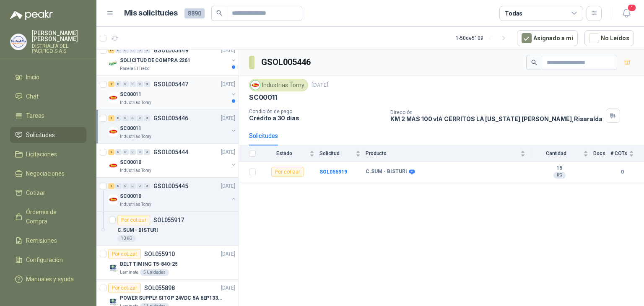  Describe the element at coordinates (48, 260) in the screenshot. I see `a: Configuración` at that location.